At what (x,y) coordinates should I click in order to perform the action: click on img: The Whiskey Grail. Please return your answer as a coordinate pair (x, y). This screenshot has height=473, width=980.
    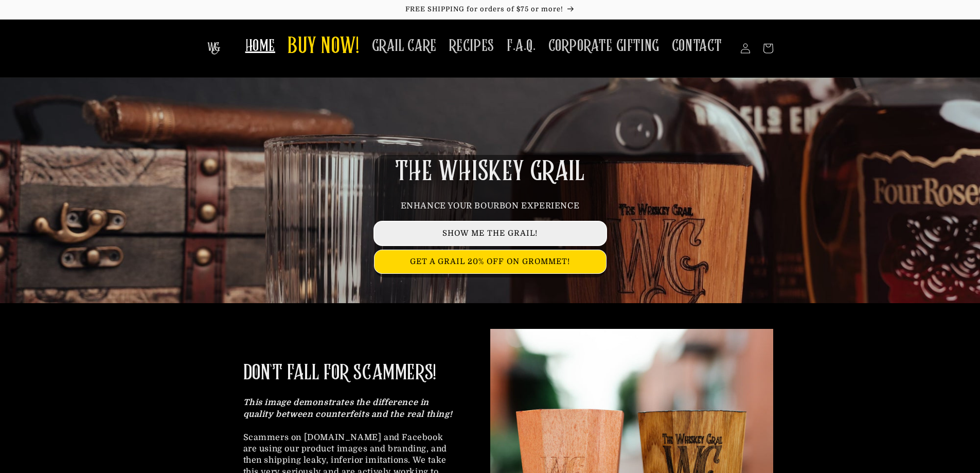
    Looking at the image, I should click on (213, 48).